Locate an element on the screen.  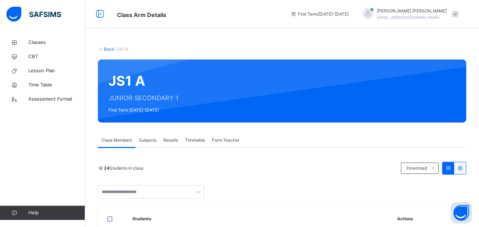
span: Subjects is located at coordinates (148, 141).